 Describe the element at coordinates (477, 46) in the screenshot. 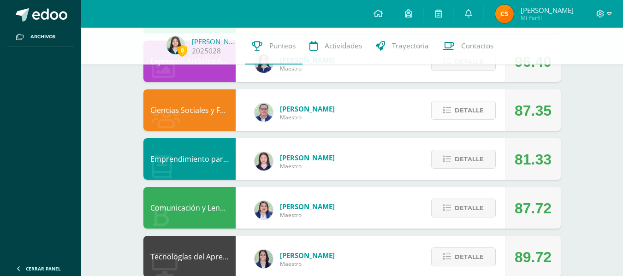

I see `span: Contactos` at that location.